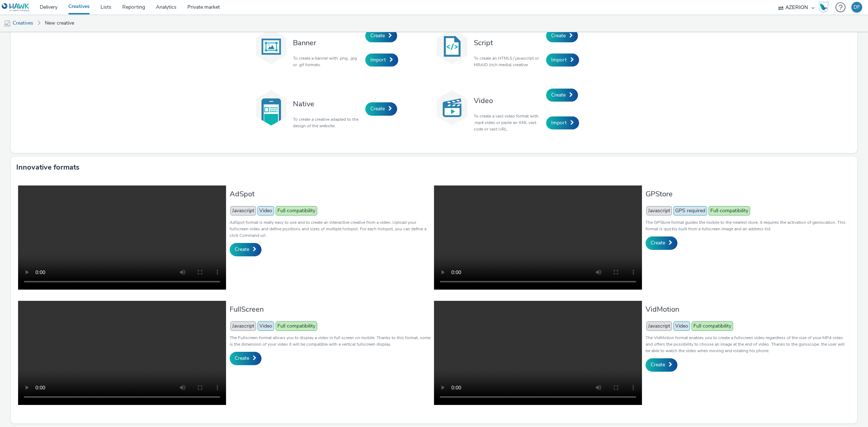 The height and width of the screenshot is (427, 868). What do you see at coordinates (330, 309) in the screenshot?
I see `h3: FullScreen` at bounding box center [330, 309].